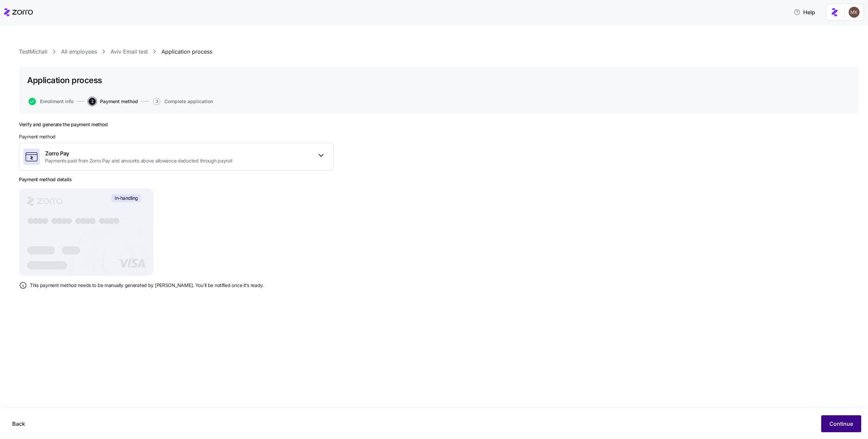  Describe the element at coordinates (113, 102) in the screenshot. I see `button: 2Payment method` at that location.